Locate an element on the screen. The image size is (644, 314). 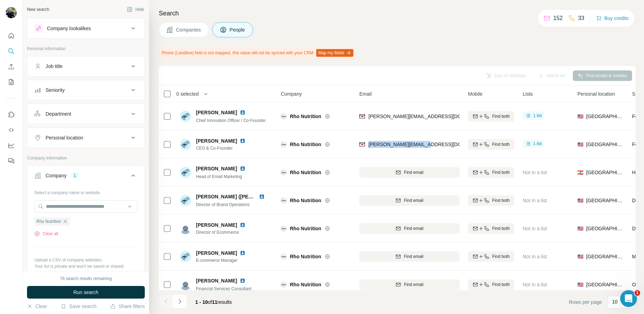
span: Personal location is located at coordinates (596, 94).